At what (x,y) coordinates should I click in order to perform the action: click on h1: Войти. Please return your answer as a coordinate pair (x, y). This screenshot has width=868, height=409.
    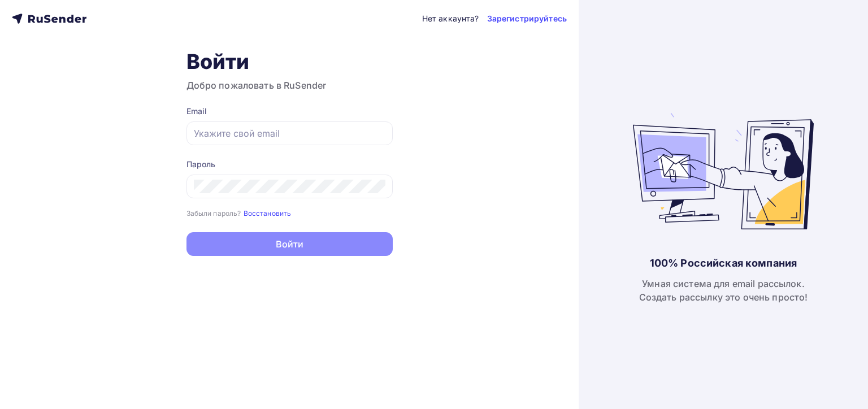
    Looking at the image, I should click on (290, 62).